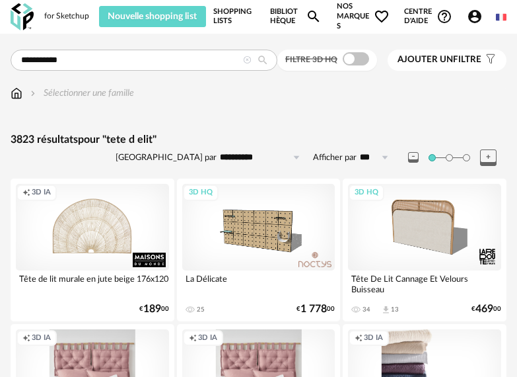 This screenshot has width=517, height=377. What do you see at coordinates (81, 93) in the screenshot?
I see `div: Sélectionner une famille` at bounding box center [81, 93].